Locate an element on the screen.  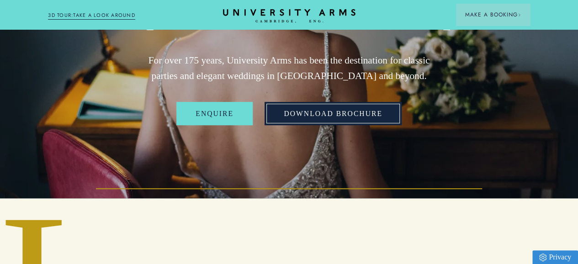
img: Arrow icon is located at coordinates (519, 15).